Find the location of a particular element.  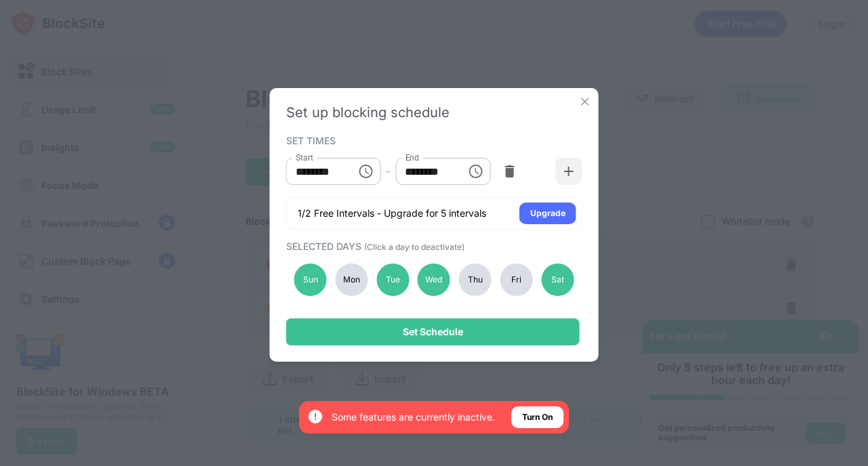

div: Some features are currently inactive. is located at coordinates (413, 417).